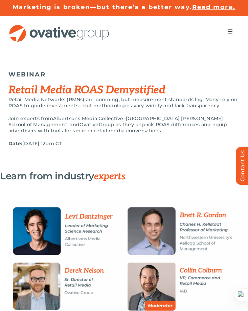 Image resolution: width=248 pixels, height=311 pixels. What do you see at coordinates (102, 7) in the screenshot?
I see `a: Marketing is broken—but there’s a better way.` at bounding box center [102, 7].